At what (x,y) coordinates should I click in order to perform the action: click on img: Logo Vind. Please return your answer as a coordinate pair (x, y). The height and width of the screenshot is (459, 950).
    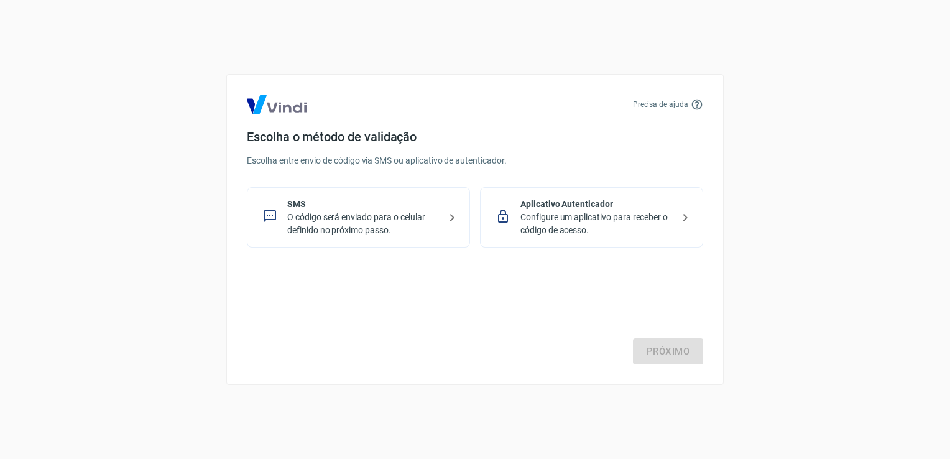
    Looking at the image, I should click on (277, 104).